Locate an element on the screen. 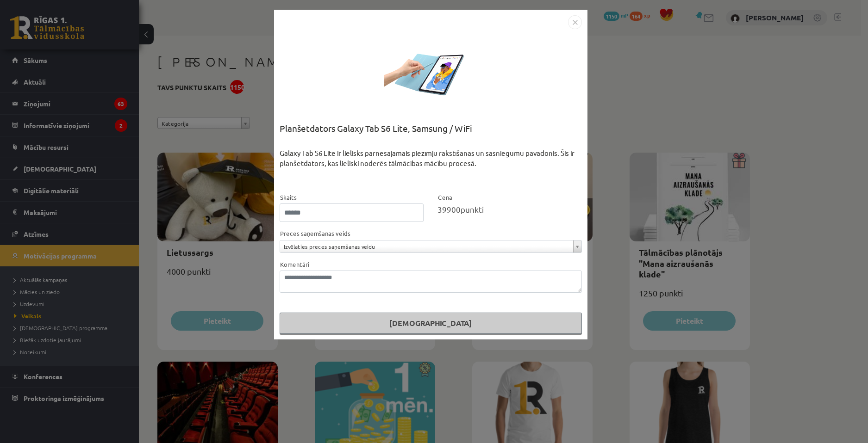 This screenshot has width=868, height=443. div: Planšetdators Galaxy Tab S6 Lite, Samsung / WiFi is located at coordinates (431, 134).